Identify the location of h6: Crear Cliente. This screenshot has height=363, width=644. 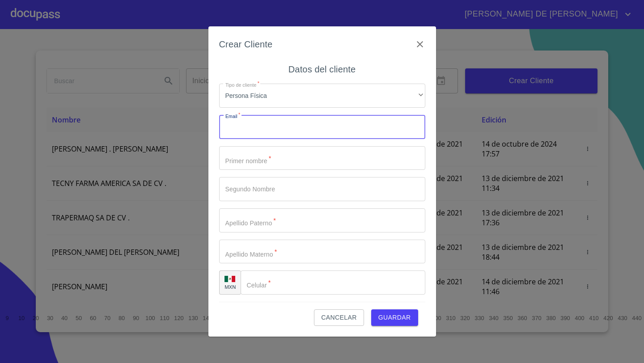
(246, 44).